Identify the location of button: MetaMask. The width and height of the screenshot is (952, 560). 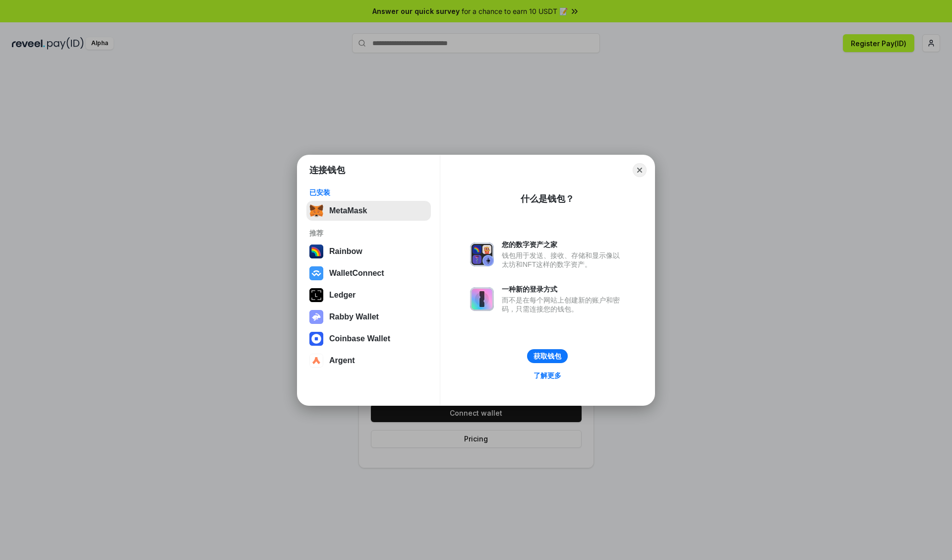
(369, 211).